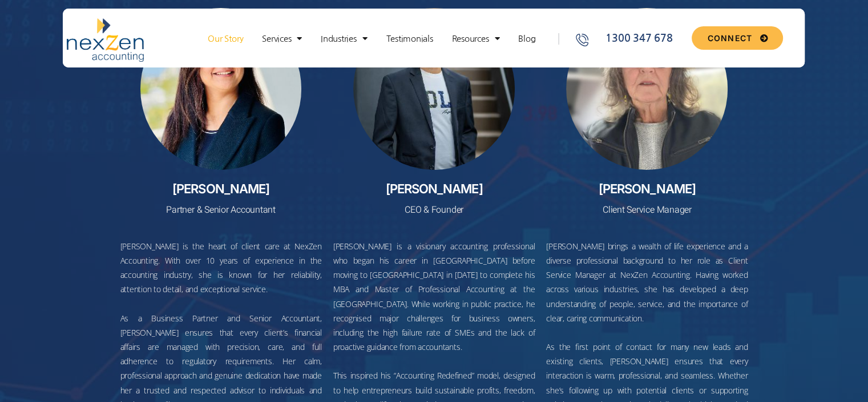 The width and height of the screenshot is (868, 402). What do you see at coordinates (527, 39) in the screenshot?
I see `a: Blog` at bounding box center [527, 39].